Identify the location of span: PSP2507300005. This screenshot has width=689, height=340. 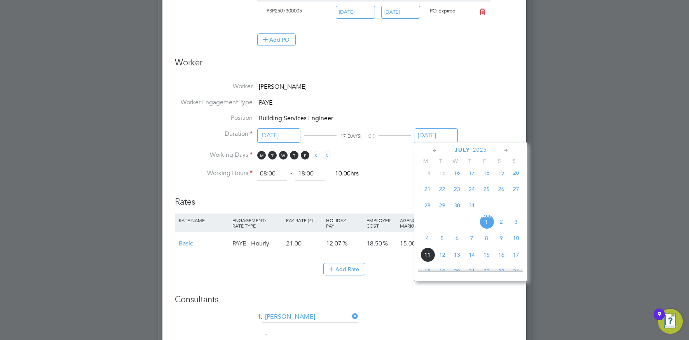
(284, 10).